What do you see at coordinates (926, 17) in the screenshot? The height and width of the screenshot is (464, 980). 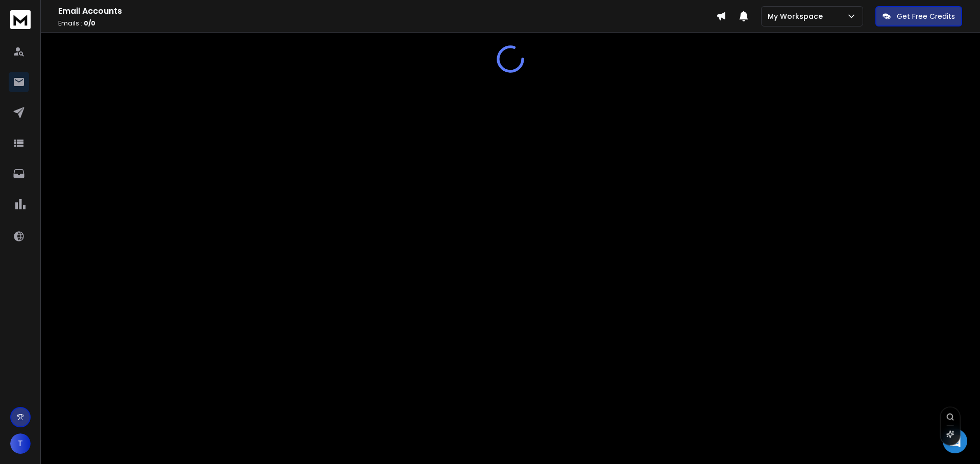 I see `p: Get Free Credits` at bounding box center [926, 17].